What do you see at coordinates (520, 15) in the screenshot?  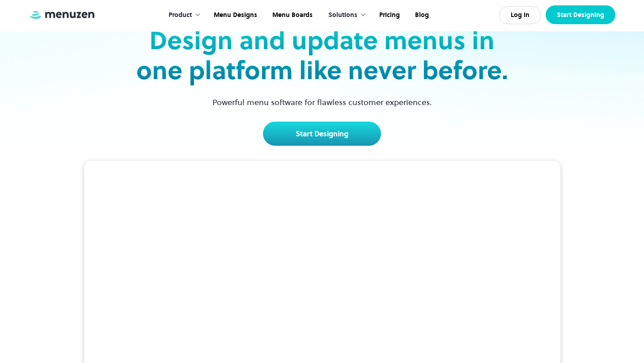 I see `a: Log In` at bounding box center [520, 15].